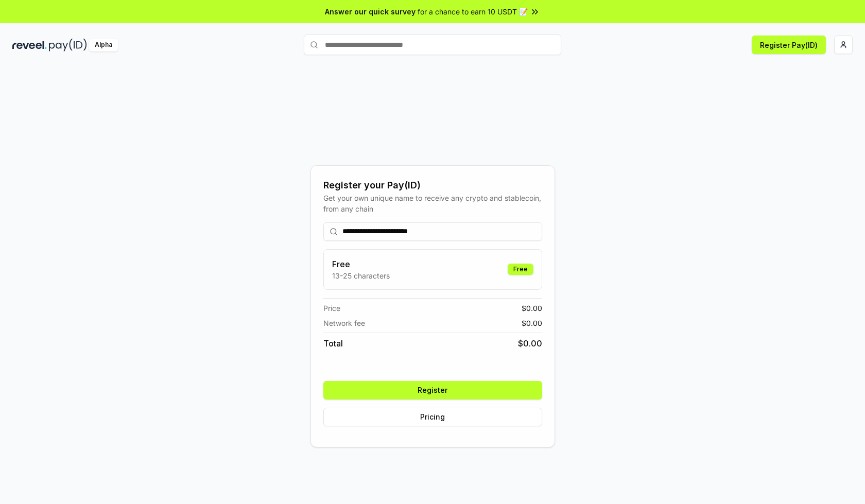 The image size is (865, 504). Describe the element at coordinates (104, 44) in the screenshot. I see `div: Alpha` at that location.